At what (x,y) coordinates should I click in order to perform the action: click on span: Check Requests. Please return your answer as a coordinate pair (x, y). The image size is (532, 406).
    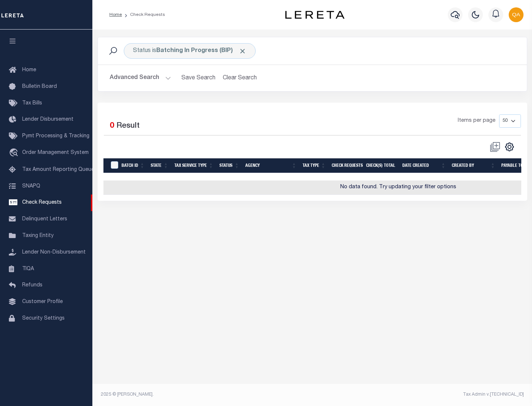
    Looking at the image, I should click on (42, 202).